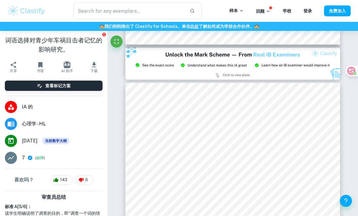 This screenshot has width=358, height=216. I want to click on font: 书签, so click(40, 71).